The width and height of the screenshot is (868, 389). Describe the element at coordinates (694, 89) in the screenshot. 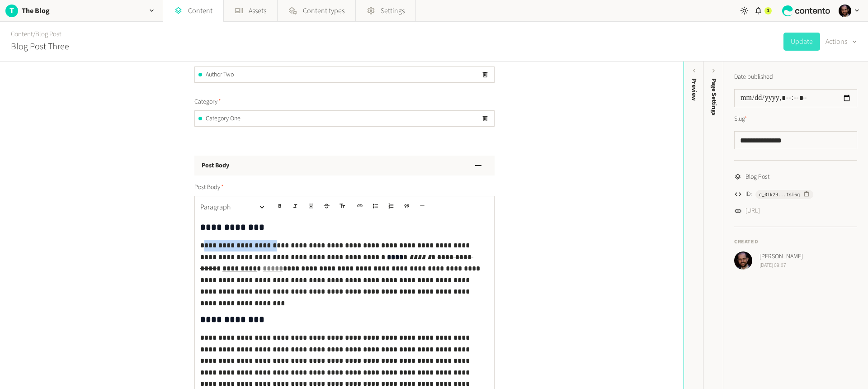

I see `div: Preview` at that location.